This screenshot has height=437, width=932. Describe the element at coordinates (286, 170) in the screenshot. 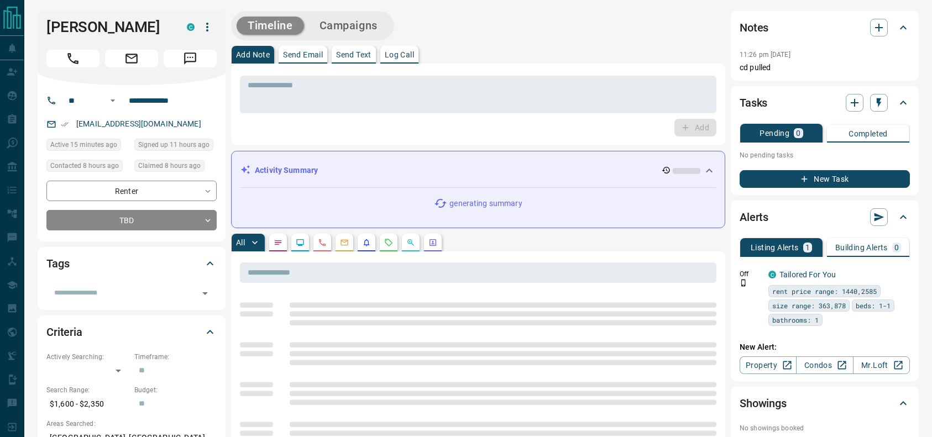

I see `p: Activity Summary` at that location.